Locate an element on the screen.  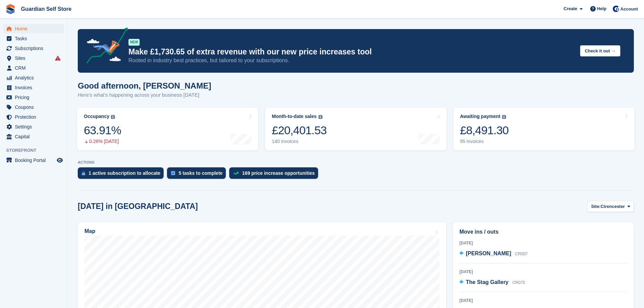
img: price-adjustments-announcement-icon-8257ccfd72463d97f412b2fc003d46551f7dbcb40ab6d574587a9cd5c0d94... is located at coordinates (104, 47).